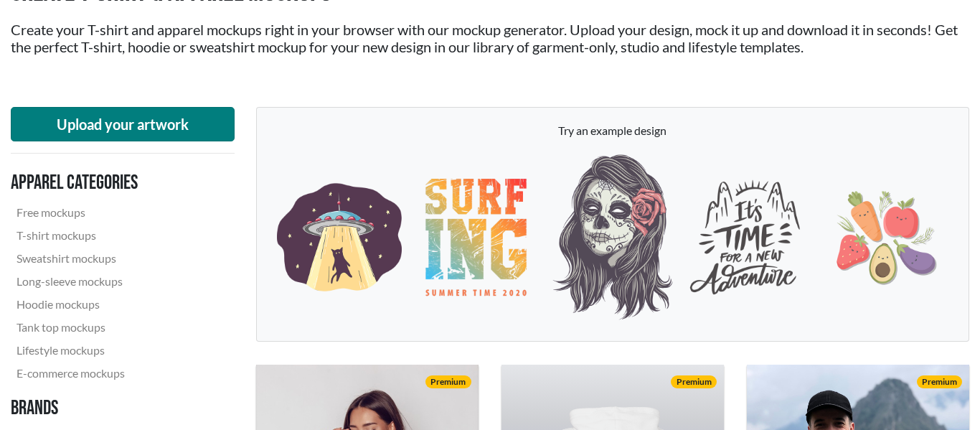 This screenshot has width=980, height=430. I want to click on h3: Apparel categories, so click(109, 182).